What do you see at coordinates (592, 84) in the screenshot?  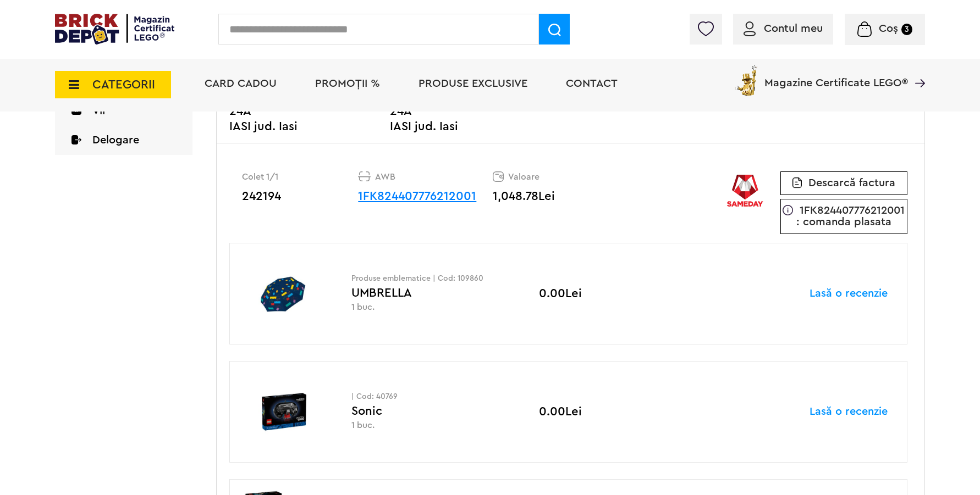 I see `a: Contact` at bounding box center [592, 84].